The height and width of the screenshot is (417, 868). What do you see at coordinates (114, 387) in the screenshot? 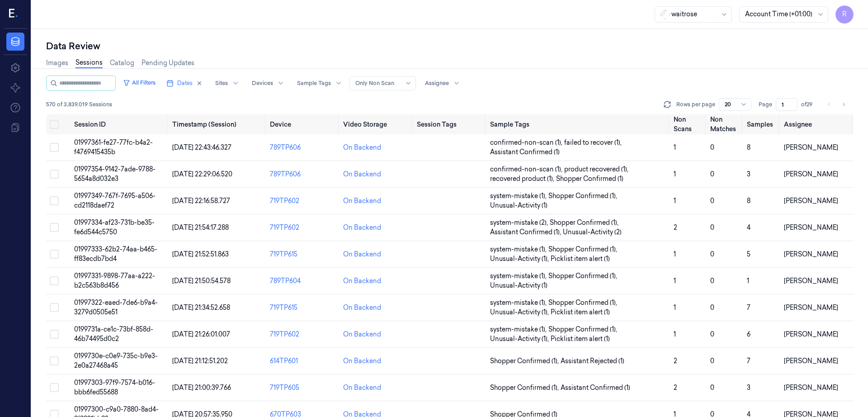
I see `span: 01997303-97f9-7574-b016-bbb6fed55688` at bounding box center [114, 387].